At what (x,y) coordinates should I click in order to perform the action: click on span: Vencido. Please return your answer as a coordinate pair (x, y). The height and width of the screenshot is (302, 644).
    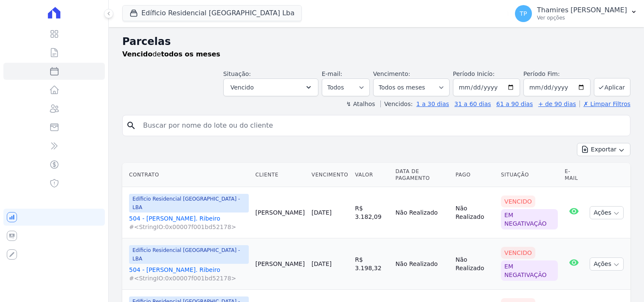
    Looking at the image, I should click on (242, 87).